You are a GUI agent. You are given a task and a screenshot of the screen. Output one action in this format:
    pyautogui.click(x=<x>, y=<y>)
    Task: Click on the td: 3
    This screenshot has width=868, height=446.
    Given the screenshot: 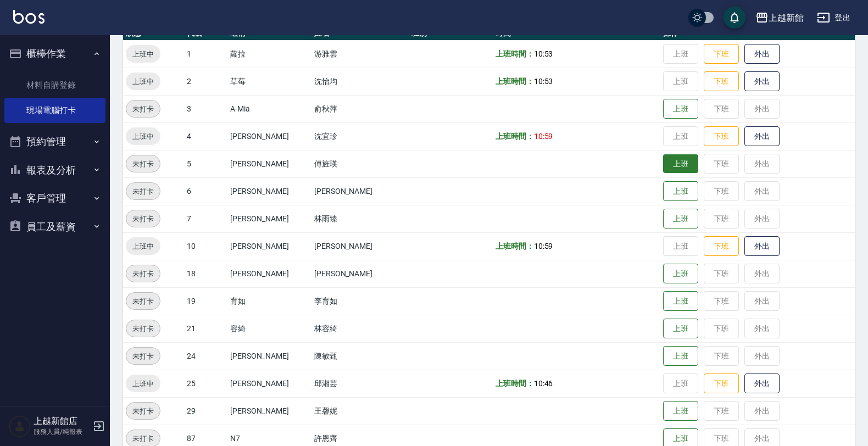 What is the action you would take?
    pyautogui.click(x=206, y=109)
    